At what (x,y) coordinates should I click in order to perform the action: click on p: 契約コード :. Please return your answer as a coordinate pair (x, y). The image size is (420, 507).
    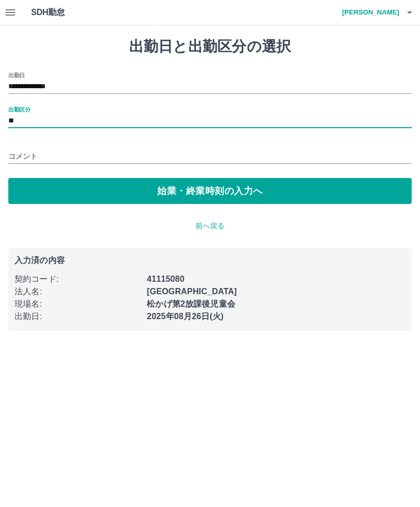
    Looking at the image, I should click on (78, 279).